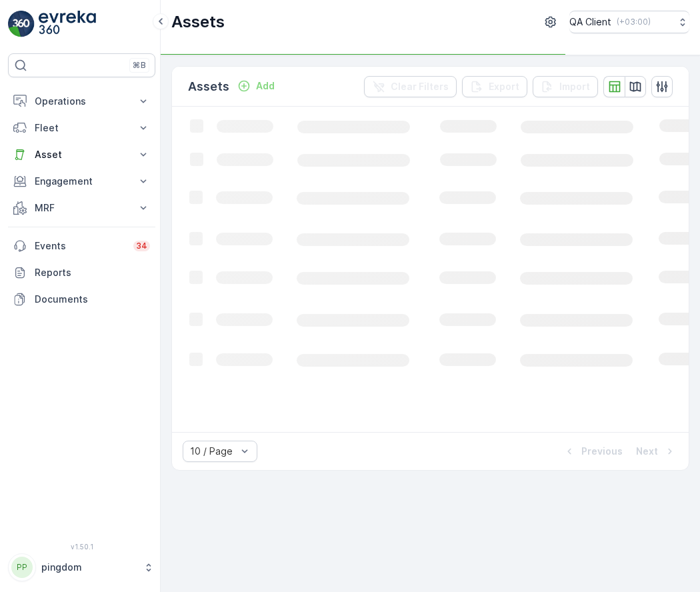  I want to click on button: Previous, so click(592, 451).